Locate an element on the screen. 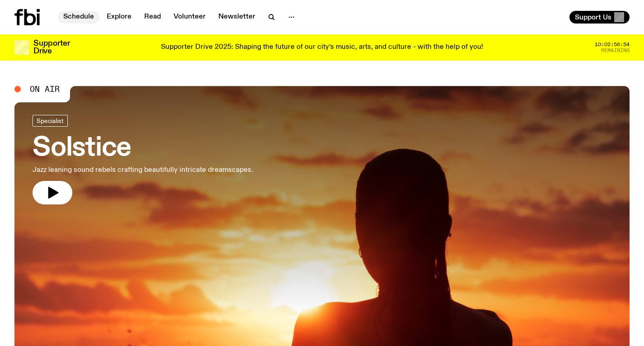 This screenshot has height=346, width=644. h3: Solstice is located at coordinates (143, 148).